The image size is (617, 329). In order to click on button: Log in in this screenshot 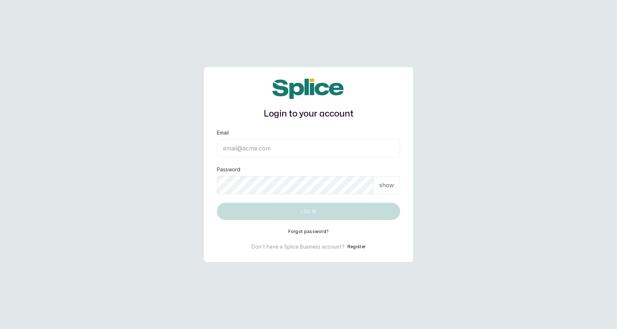, I will do `click(308, 211)`.